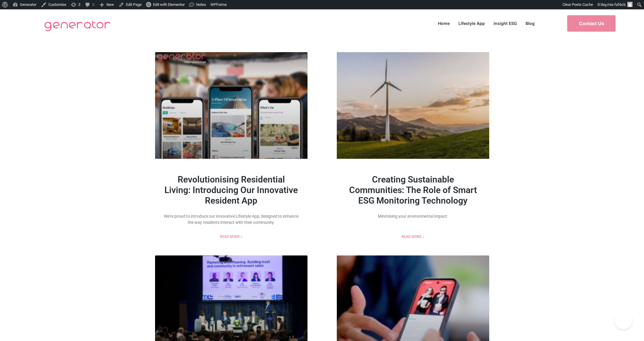  Describe the element at coordinates (231, 219) in the screenshot. I see `p: We’re proud to introduce our innovative Lifestyle App, designed to enhance the way residents inte...` at that location.